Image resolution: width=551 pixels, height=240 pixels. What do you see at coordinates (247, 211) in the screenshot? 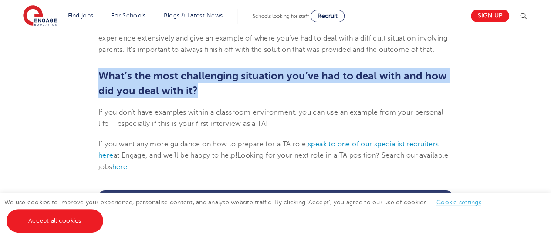
I see `span: We use cookies to improve your experience, personalise content, and analyse website traffic. By c...` at bounding box center [247, 211].